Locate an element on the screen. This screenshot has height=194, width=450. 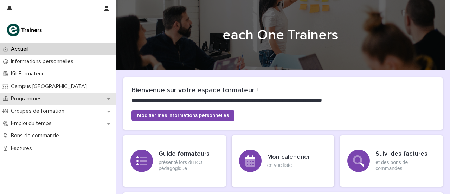
p: Emploi du temps is located at coordinates (33, 123).